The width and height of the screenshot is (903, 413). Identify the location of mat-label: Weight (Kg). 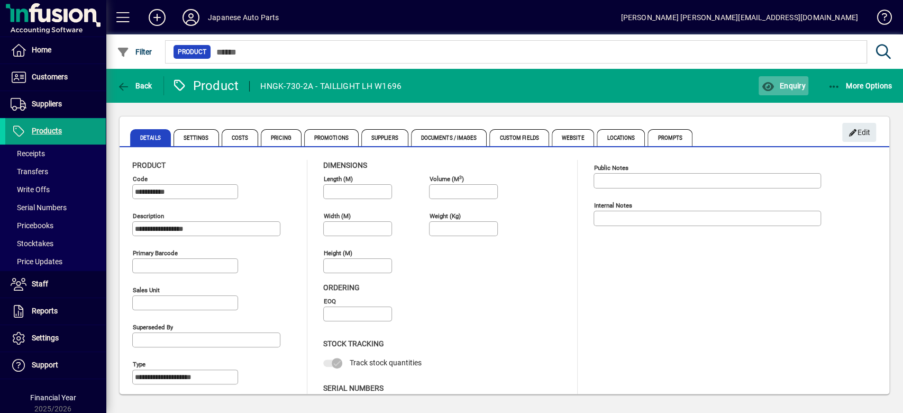
(445, 216).